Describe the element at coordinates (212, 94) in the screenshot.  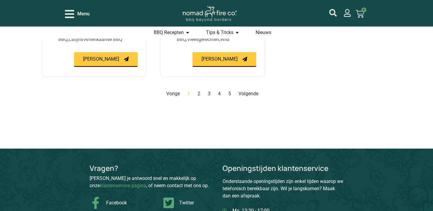
I see `nav: Paginering` at that location.